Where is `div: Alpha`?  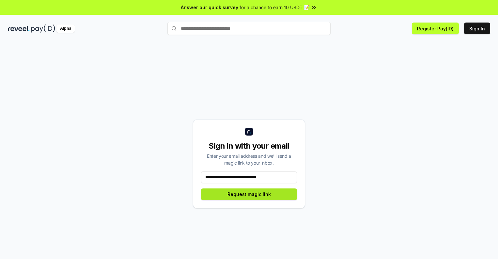 div: Alpha is located at coordinates (66, 28).